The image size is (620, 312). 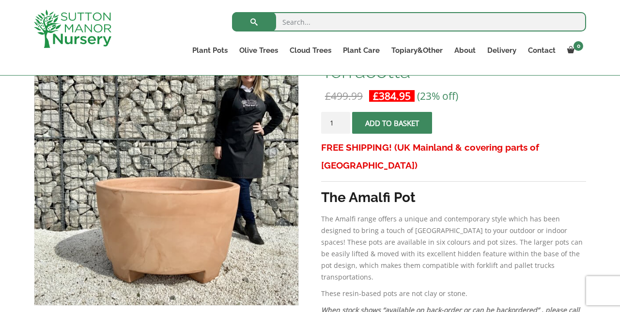 What do you see at coordinates (392, 96) in the screenshot?
I see `bdi: 384.95` at bounding box center [392, 96].